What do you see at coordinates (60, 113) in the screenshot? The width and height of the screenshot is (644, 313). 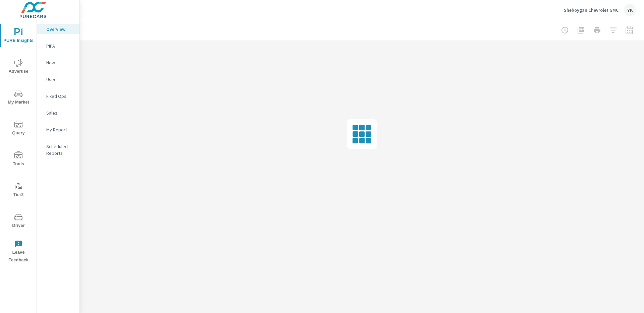 I see `p: Sales` at bounding box center [60, 113].